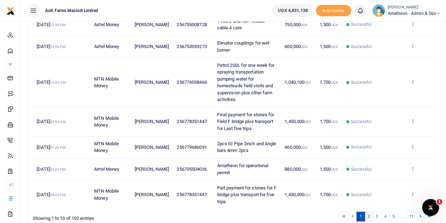 Image resolution: width=446 pixels, height=223 pixels. What do you see at coordinates (246, 82) in the screenshot?
I see `span: Petrol 200L for one week for spraying transportation pumping water for homesteads field visits an...` at bounding box center [246, 82].